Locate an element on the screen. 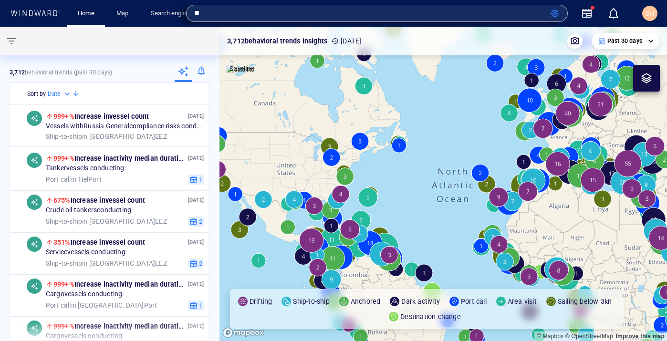 This screenshot has width=667, height=341. strong: 3,712 is located at coordinates (17, 72).